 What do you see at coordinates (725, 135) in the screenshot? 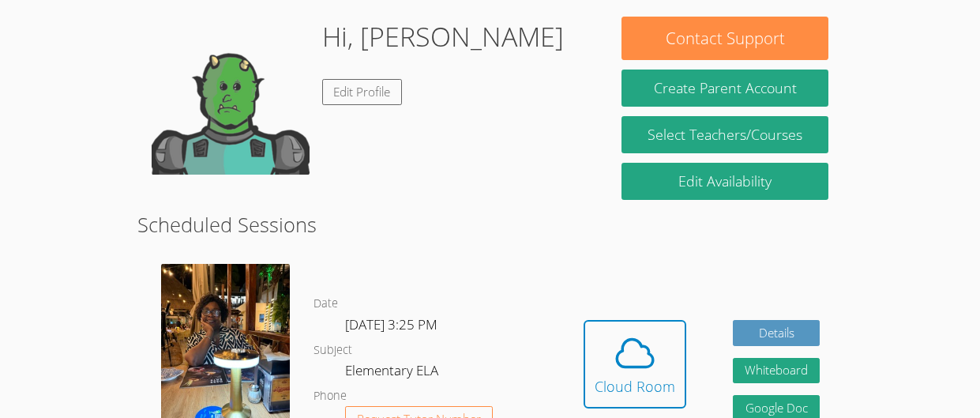
I see `a: Select Teachers/Courses` at bounding box center [725, 135].